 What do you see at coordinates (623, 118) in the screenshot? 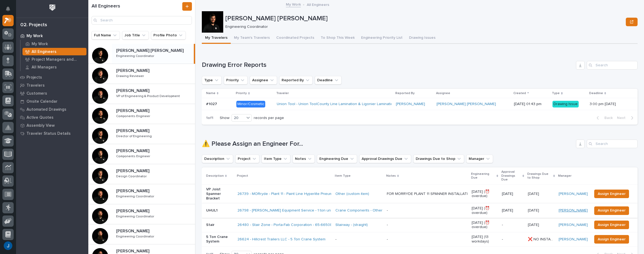
I see `span: Next` at bounding box center [623, 118].